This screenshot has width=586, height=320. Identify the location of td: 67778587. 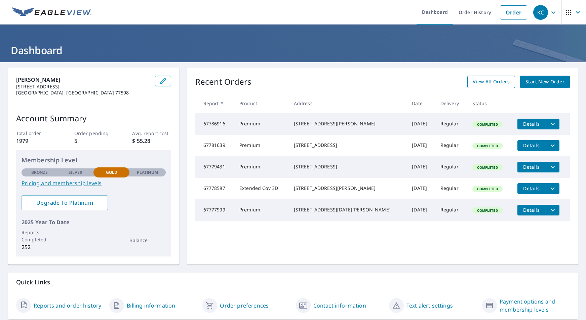
(214, 189).